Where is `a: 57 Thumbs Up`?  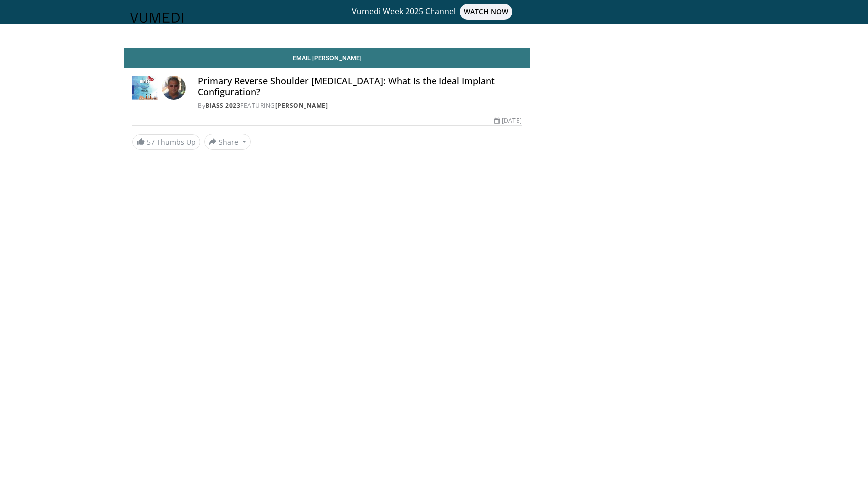 a: 57 Thumbs Up is located at coordinates (166, 142).